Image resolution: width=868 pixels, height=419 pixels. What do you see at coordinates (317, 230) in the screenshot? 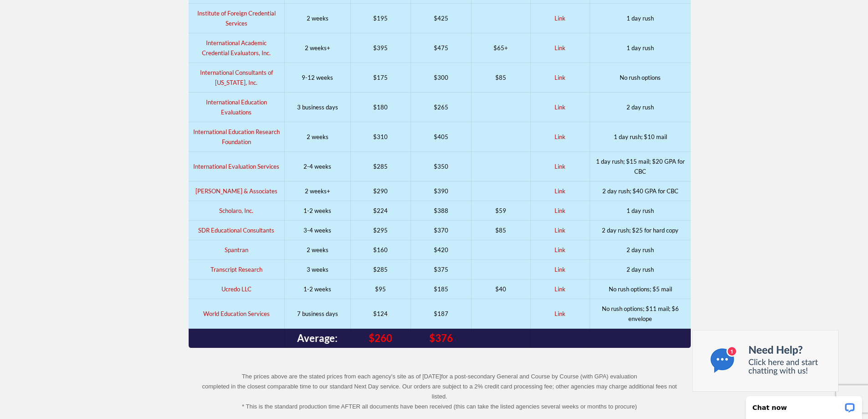
I see `td: 3-4 weeks` at bounding box center [317, 230].